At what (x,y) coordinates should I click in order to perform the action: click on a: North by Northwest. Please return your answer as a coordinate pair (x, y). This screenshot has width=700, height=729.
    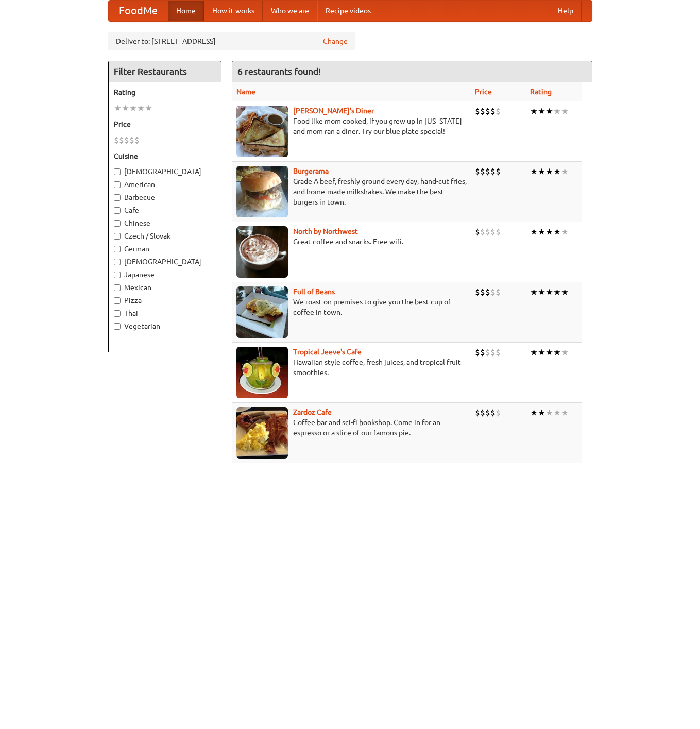
    Looking at the image, I should click on (326, 231).